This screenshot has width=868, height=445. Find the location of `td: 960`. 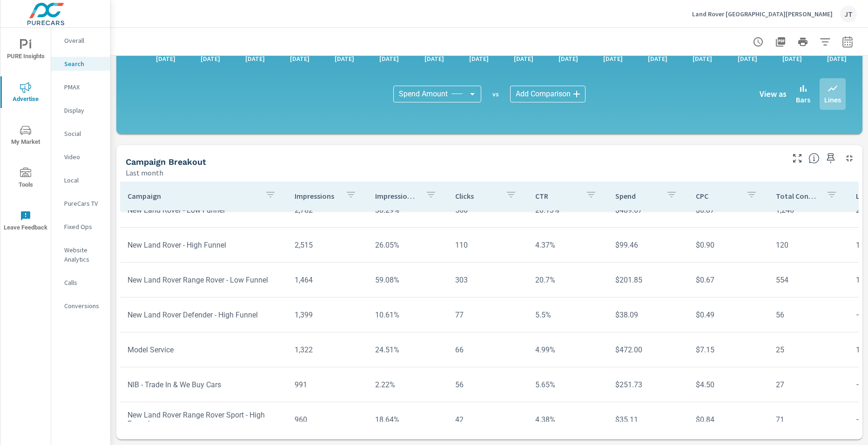

td: 960 is located at coordinates (327, 419).